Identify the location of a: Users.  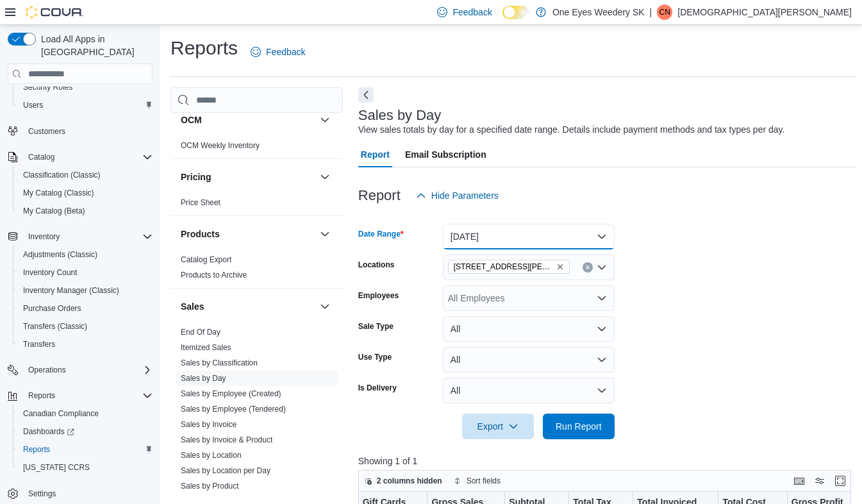
(32, 105).